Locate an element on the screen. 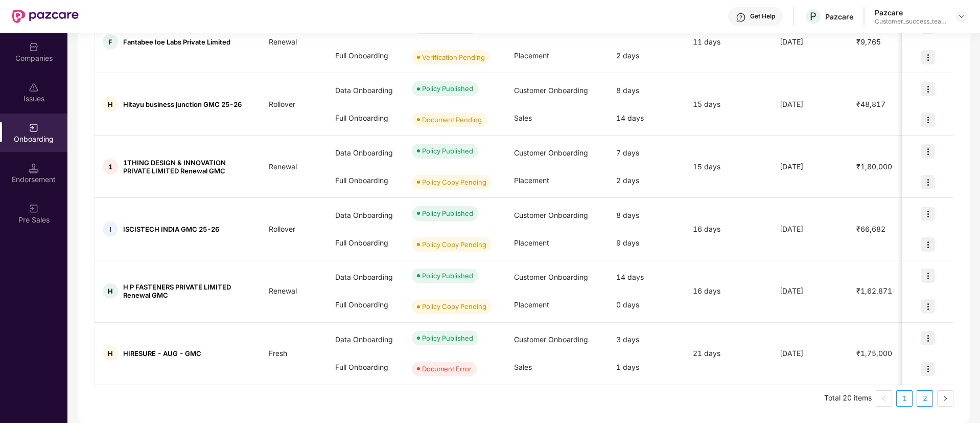 Image resolution: width=980 pixels, height=423 pixels. span: ₹1,75,000 is located at coordinates (874, 353).